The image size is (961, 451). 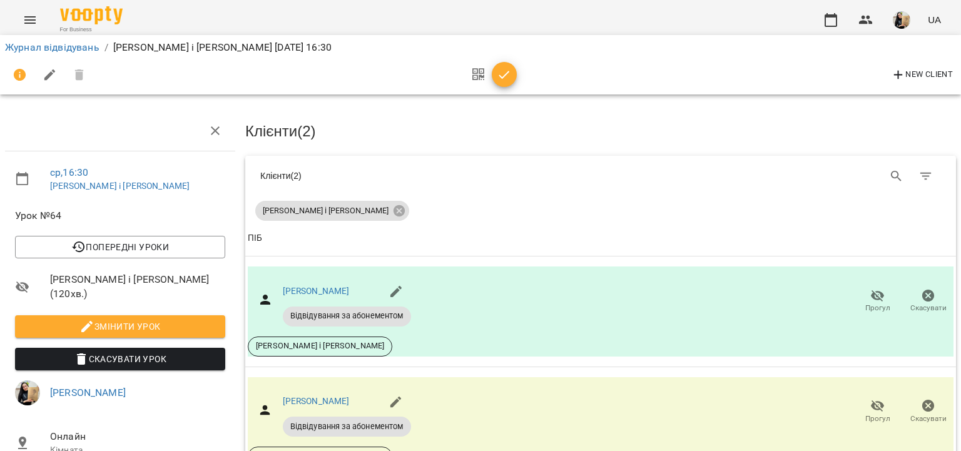 What do you see at coordinates (120, 327) in the screenshot?
I see `span: Змінити урок` at bounding box center [120, 327].